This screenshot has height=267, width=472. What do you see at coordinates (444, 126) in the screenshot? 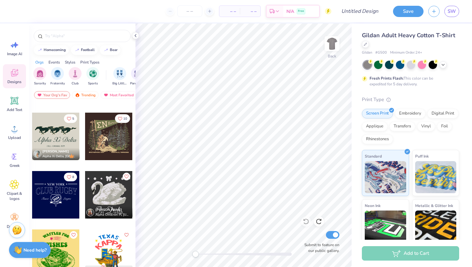
I see `div: Foil` at bounding box center [444, 126].